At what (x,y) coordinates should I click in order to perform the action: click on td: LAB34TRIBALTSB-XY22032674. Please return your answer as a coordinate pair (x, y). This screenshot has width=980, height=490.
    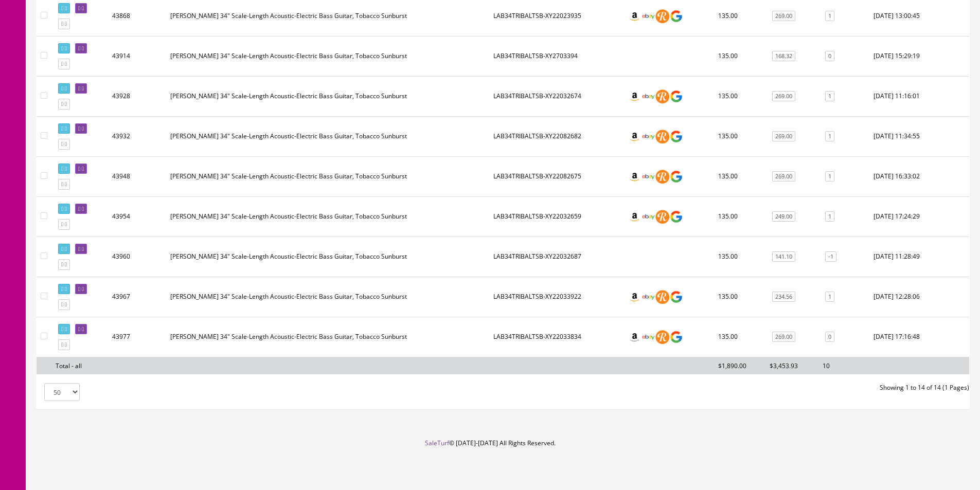
    Looking at the image, I should click on (556, 96).